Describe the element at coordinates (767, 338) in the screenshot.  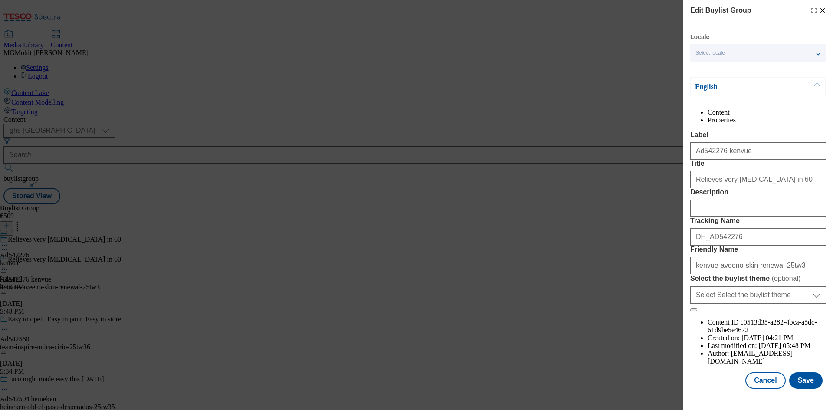
I see `li: Created on:` at that location.